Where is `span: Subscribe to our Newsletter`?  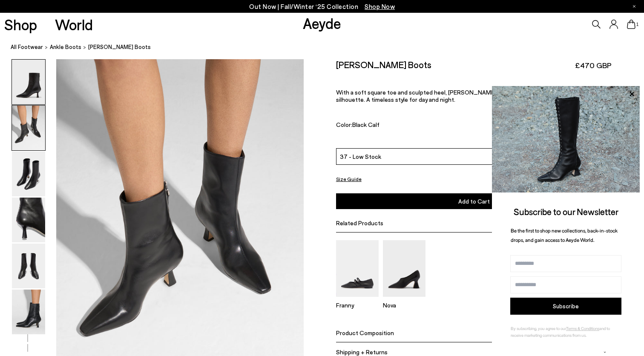 span: Subscribe to our Newsletter is located at coordinates (566, 211).